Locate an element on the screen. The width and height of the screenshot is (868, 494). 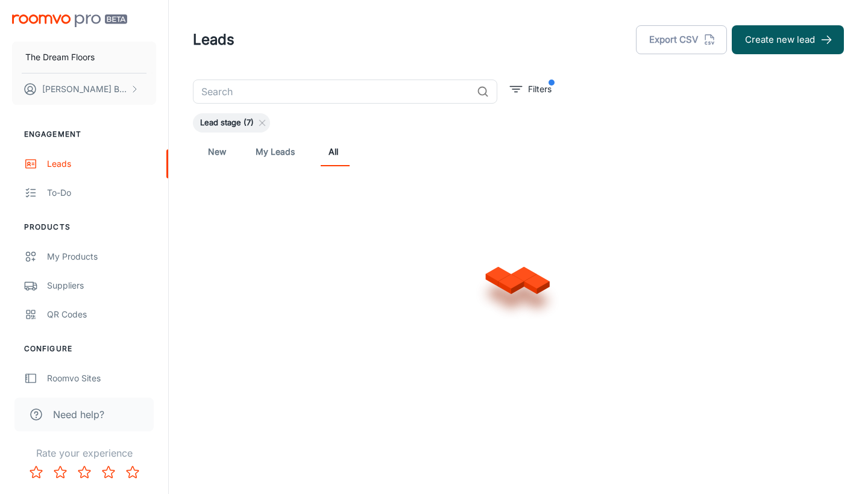
a: All is located at coordinates (334, 152).